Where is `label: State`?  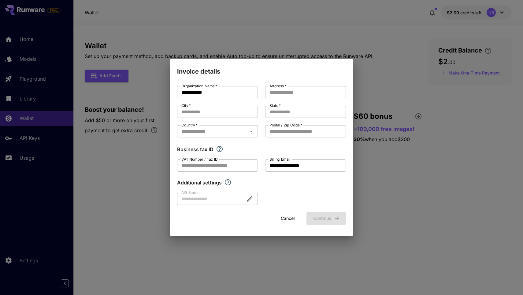
label: State is located at coordinates (275, 106).